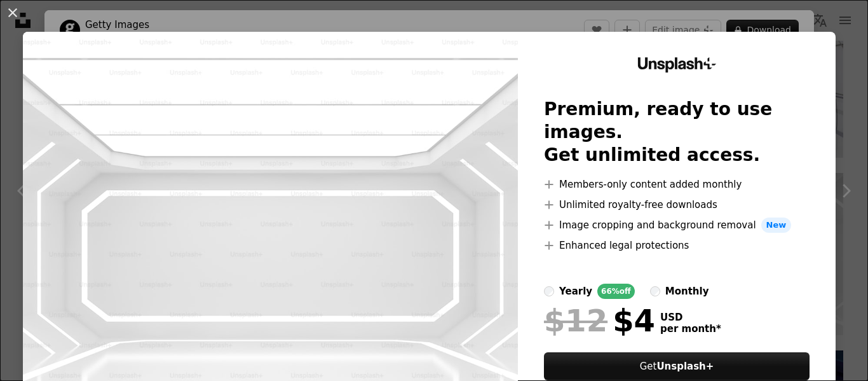 This screenshot has height=381, width=868. I want to click on li: Unlimited royalty-free downloads, so click(677, 205).